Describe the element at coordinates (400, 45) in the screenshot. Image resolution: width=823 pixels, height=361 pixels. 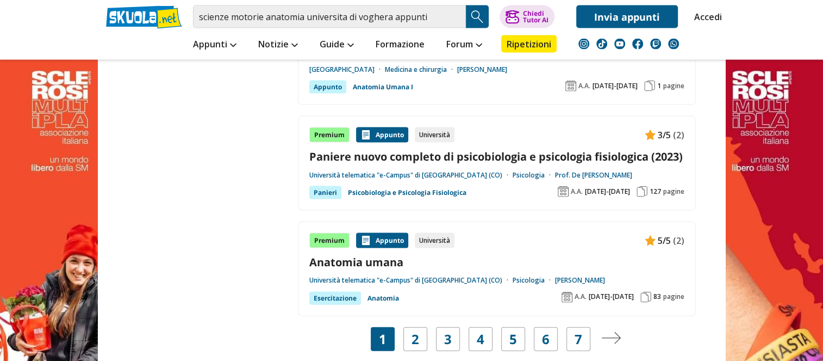
I see `a: Formazione` at that location.